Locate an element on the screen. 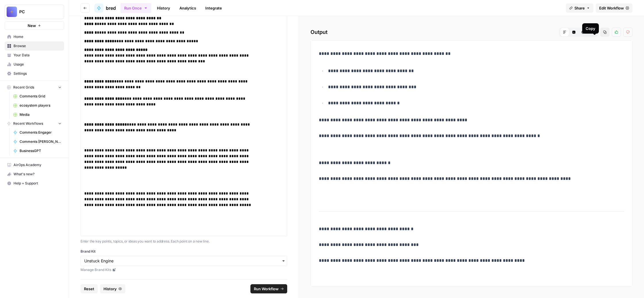 This screenshot has width=644, height=298. span: PC is located at coordinates (36, 12).